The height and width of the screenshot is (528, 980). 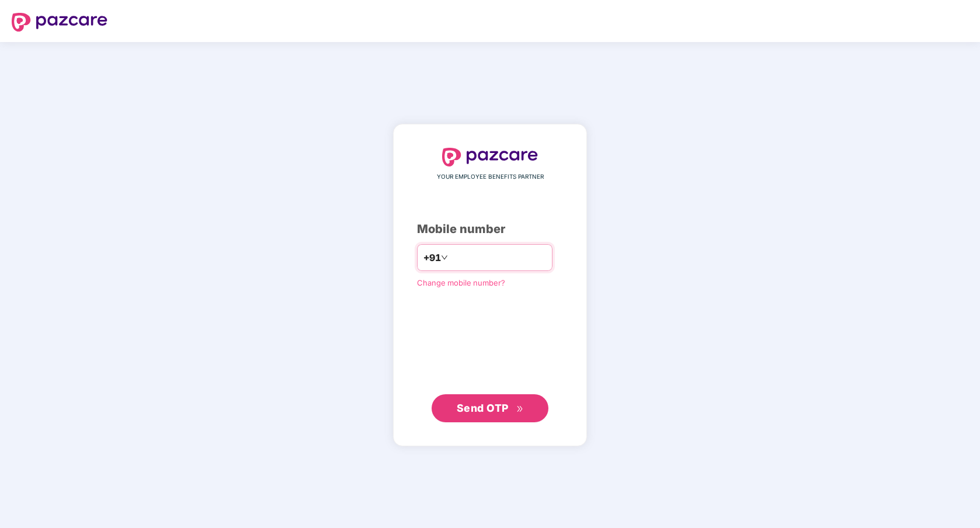 I want to click on span: down, so click(x=444, y=258).